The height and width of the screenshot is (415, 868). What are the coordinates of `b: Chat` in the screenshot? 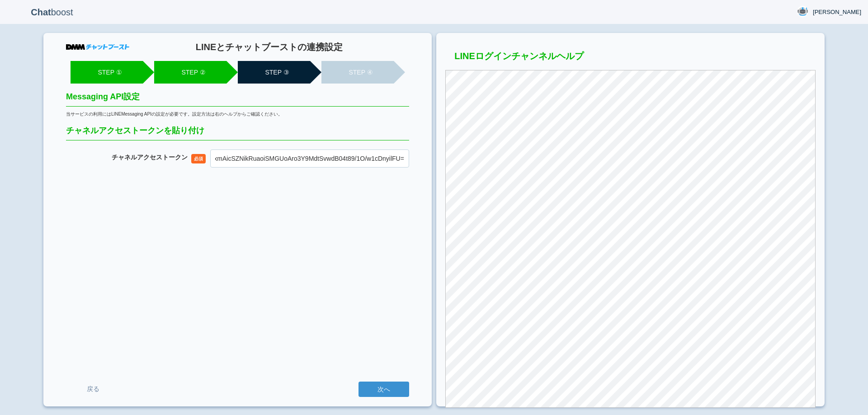 It's located at (41, 12).